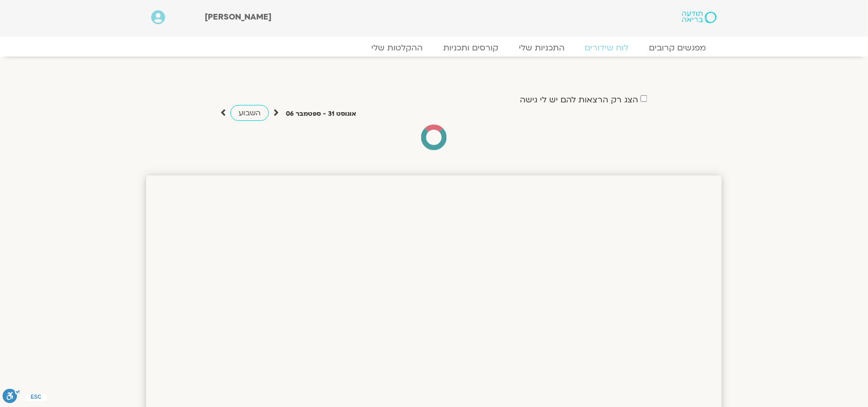  I want to click on span: השבוע, so click(250, 113).